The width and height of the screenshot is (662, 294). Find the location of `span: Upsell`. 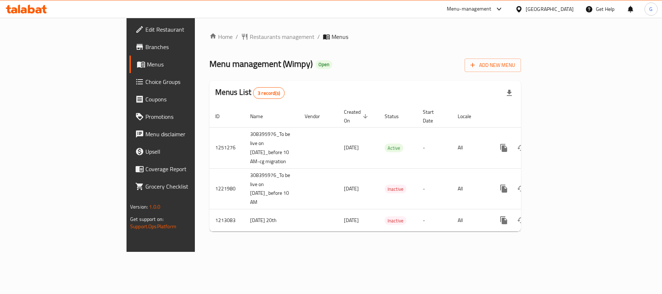

span: Upsell is located at coordinates (188, 152).